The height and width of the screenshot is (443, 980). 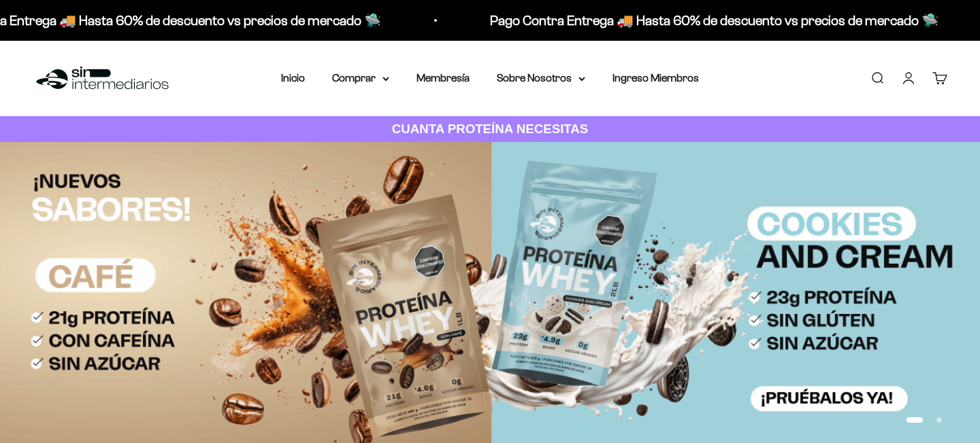 I want to click on a: Inicio, so click(x=293, y=77).